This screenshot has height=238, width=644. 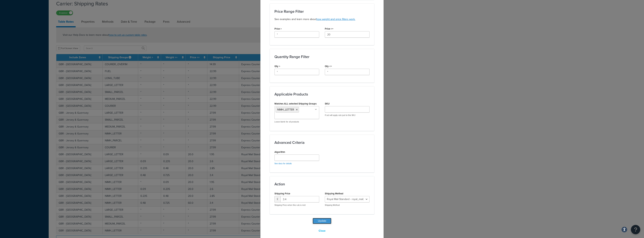 I want to click on label: Qty <=, so click(x=328, y=66).